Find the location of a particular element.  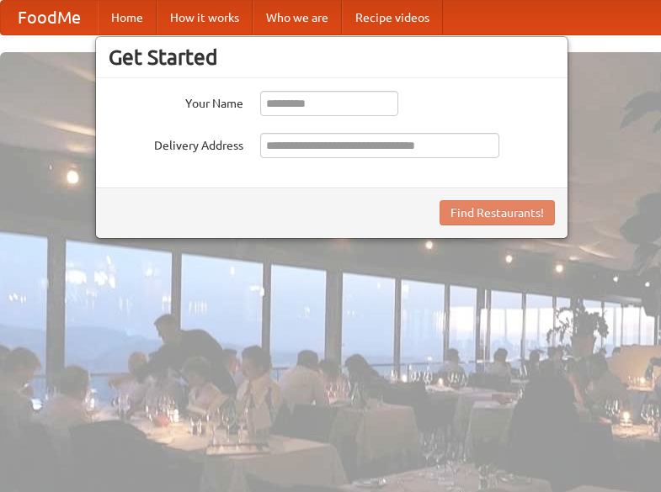

label: Your Name is located at coordinates (176, 101).